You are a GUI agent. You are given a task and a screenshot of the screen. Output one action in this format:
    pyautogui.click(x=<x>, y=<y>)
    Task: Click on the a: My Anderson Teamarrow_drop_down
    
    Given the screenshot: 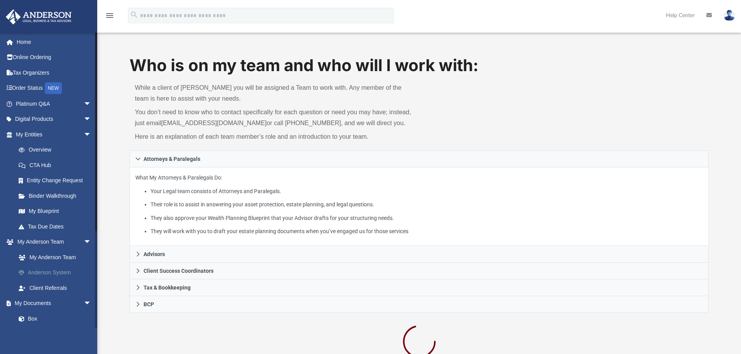 What is the action you would take?
    pyautogui.click(x=54, y=242)
    